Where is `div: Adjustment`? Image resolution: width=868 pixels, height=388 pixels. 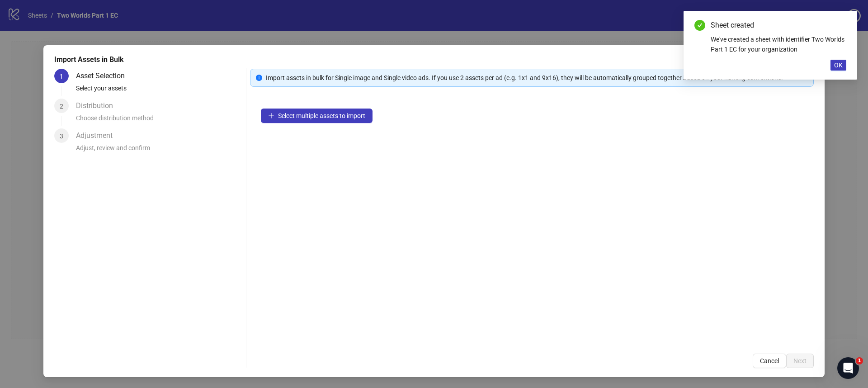
div: Adjustment is located at coordinates (98, 136).